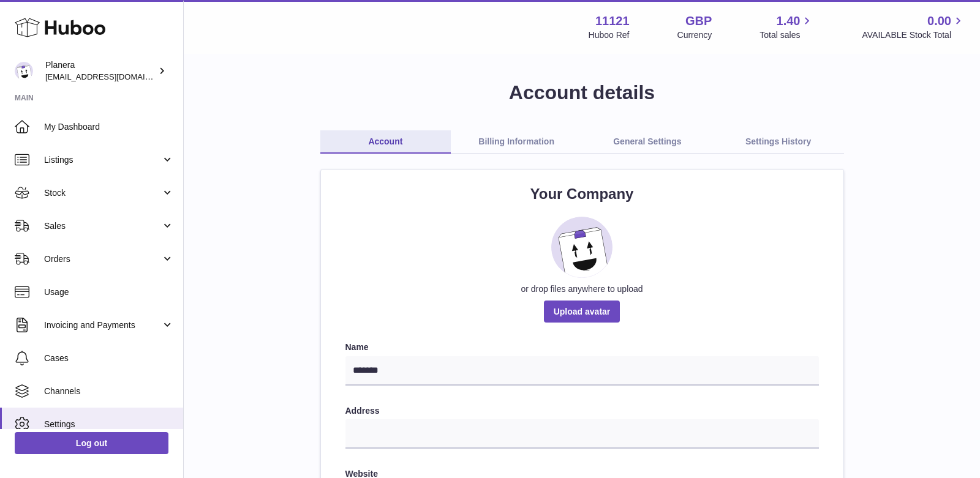 This screenshot has height=478, width=980. Describe the element at coordinates (103, 226) in the screenshot. I see `span: Sales` at that location.